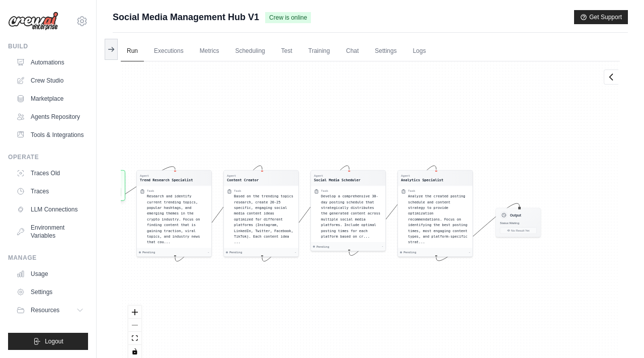 This screenshot has width=644, height=358. I want to click on a: Training, so click(319, 52).